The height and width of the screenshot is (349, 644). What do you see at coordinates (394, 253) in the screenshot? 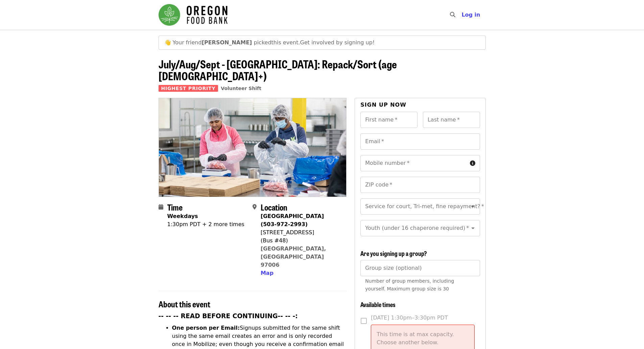
I see `span: Are you signing up a group?` at bounding box center [394, 253].